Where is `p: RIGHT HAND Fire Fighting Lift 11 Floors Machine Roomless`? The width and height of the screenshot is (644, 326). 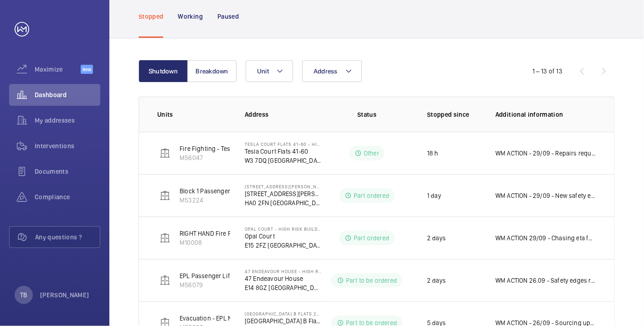
p: RIGHT HAND Fire Fighting Lift 11 Floors Machine Roomless is located at coordinates (261, 234).